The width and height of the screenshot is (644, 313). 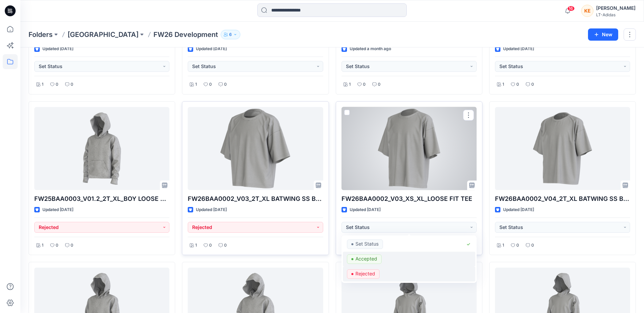 I want to click on p: Rejected, so click(x=365, y=274).